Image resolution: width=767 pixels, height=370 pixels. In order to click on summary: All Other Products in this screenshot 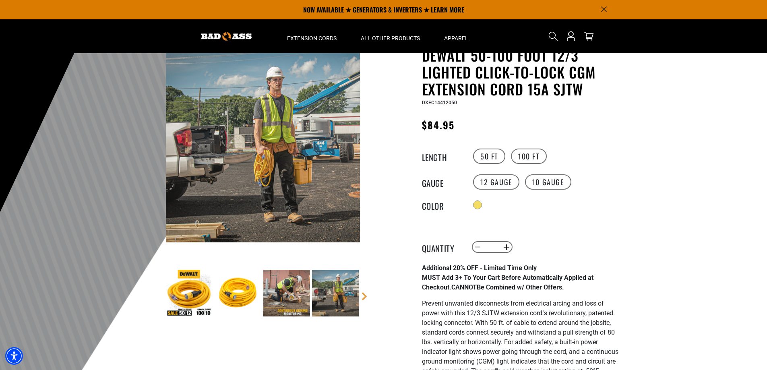, I will do `click(390, 36)`.